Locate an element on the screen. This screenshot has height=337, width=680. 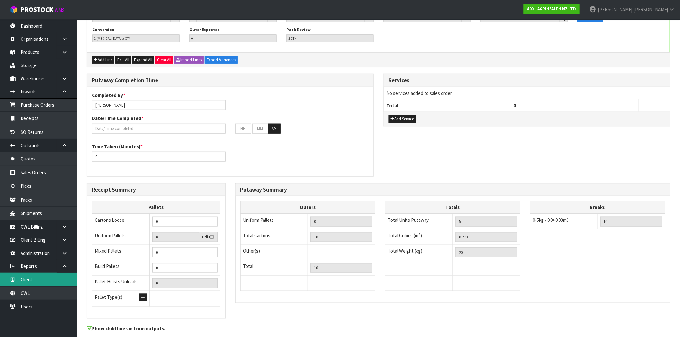
h3: Receipt Summary is located at coordinates (156, 190).